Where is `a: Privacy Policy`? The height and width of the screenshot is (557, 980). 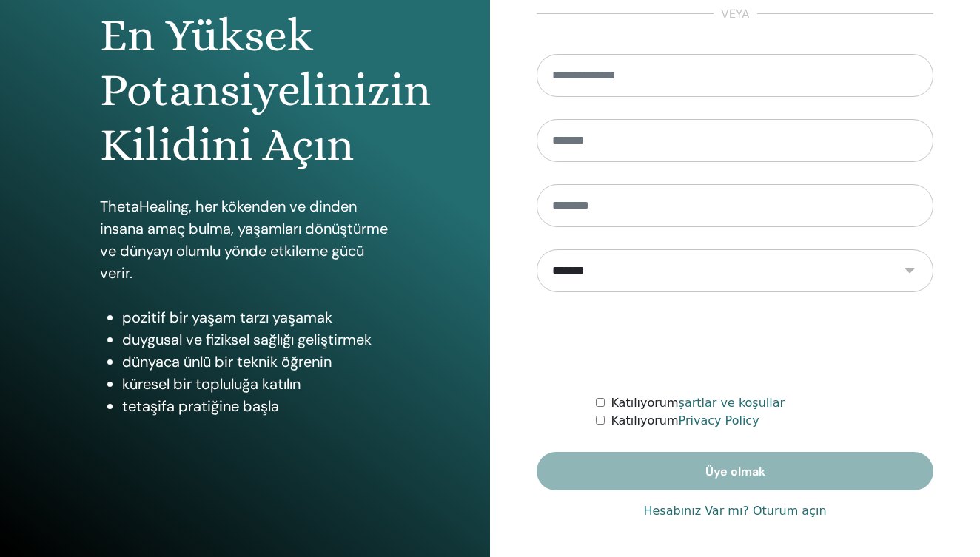
a: Privacy Policy is located at coordinates (719, 420).